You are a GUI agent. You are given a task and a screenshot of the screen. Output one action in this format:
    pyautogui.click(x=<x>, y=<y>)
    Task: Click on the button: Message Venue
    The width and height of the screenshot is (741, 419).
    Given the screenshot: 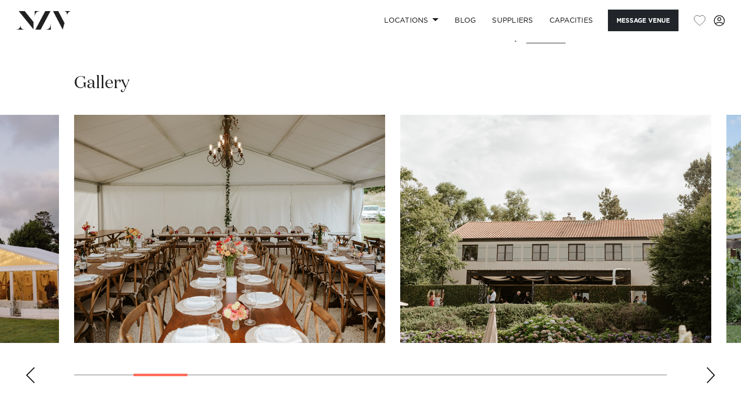 What is the action you would take?
    pyautogui.click(x=643, y=20)
    